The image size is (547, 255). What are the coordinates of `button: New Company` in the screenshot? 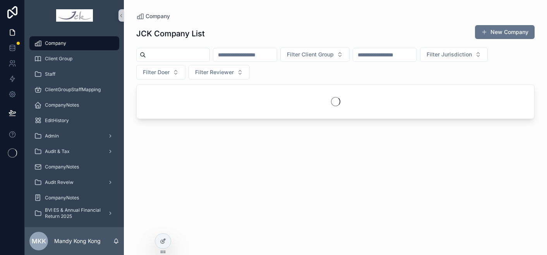 It's located at (505, 32).